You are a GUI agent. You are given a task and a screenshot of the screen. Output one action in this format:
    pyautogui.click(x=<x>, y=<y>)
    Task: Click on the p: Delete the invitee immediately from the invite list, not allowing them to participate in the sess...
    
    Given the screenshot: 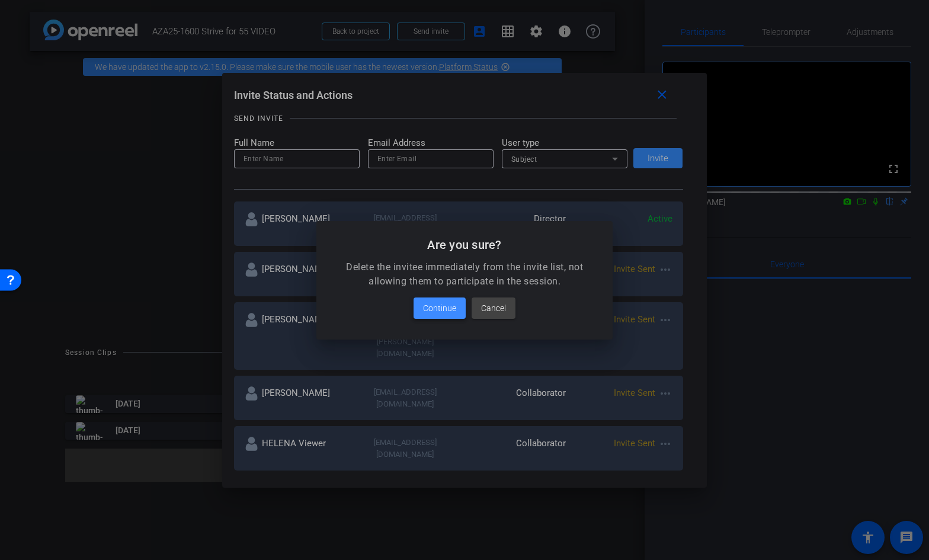 What is the action you would take?
    pyautogui.click(x=464, y=274)
    